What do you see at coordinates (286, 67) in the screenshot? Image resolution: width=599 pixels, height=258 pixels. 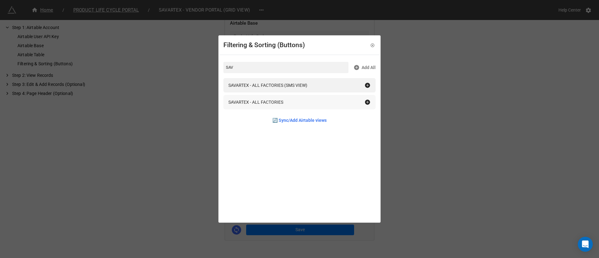 I see `input: Search...` at bounding box center [286, 67].